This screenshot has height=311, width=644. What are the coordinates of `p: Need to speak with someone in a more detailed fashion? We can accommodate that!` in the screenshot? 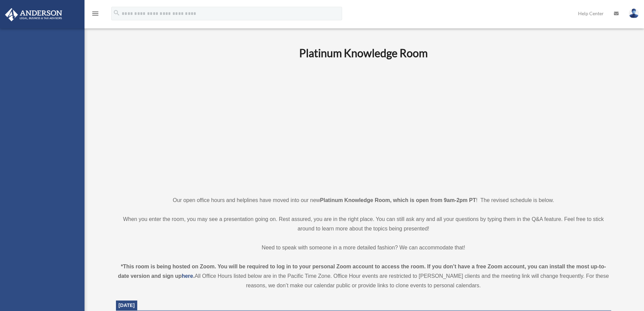 It's located at (363, 248).